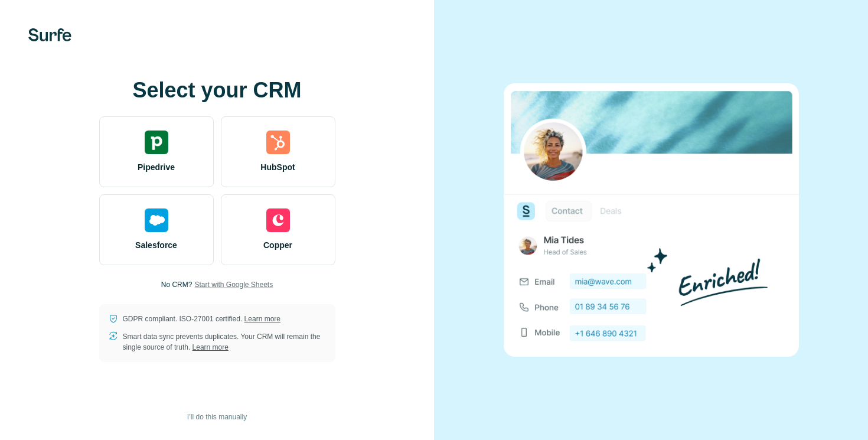 This screenshot has width=868, height=440. I want to click on span: I’ll do this manually, so click(217, 417).